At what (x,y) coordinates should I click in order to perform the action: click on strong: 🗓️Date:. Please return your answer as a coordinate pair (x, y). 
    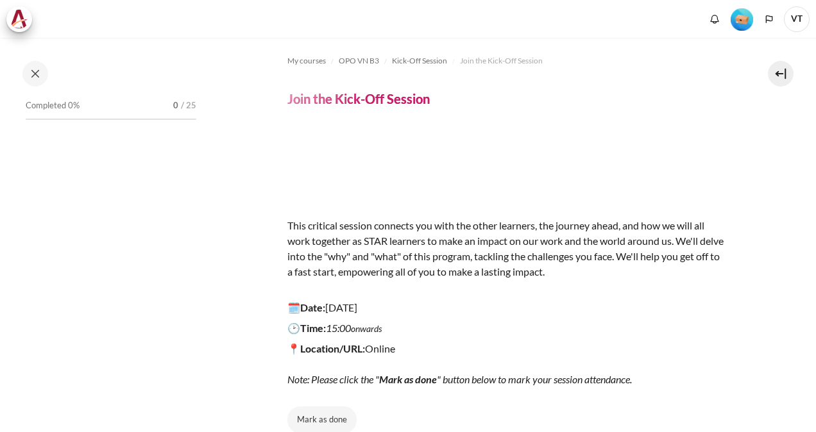
    Looking at the image, I should click on (306, 307).